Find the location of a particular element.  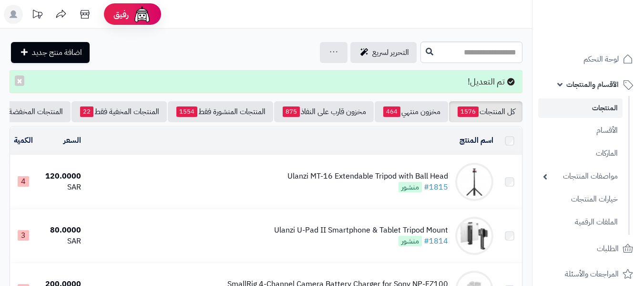

img: ai-face.png is located at coordinates (142, 14).